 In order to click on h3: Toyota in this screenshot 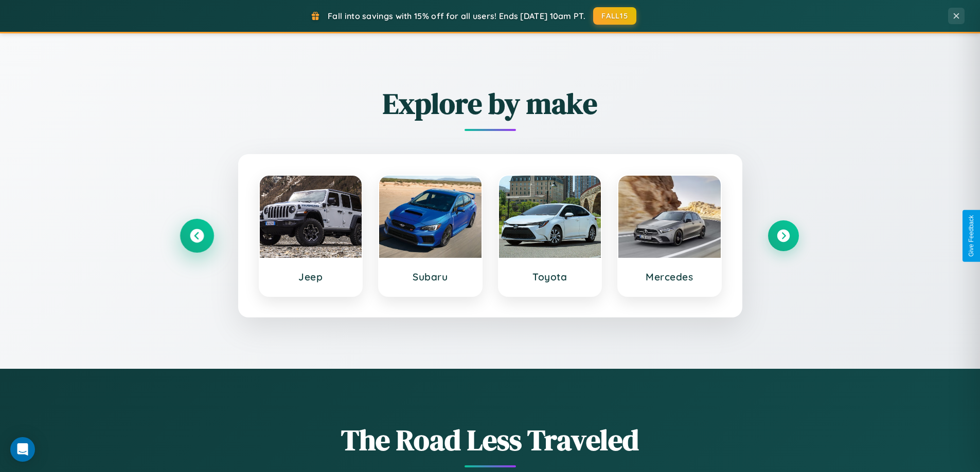, I will do `click(550, 277)`.